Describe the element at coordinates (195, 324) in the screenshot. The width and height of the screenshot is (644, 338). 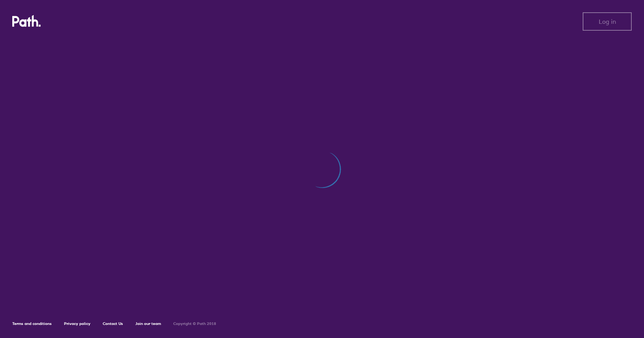
I see `h6: Copyright © Path 2018` at that location.